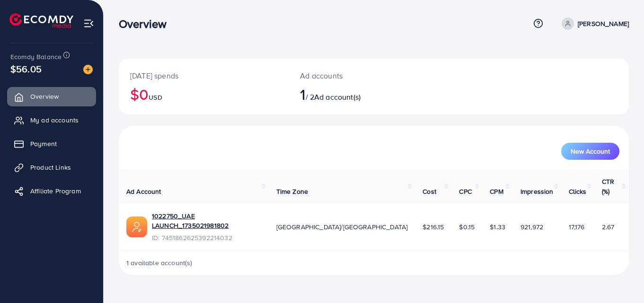 Image resolution: width=644 pixels, height=303 pixels. Describe the element at coordinates (206, 221) in the screenshot. I see `a: 1022750_UAE LAUNCH_1735021981802` at that location.